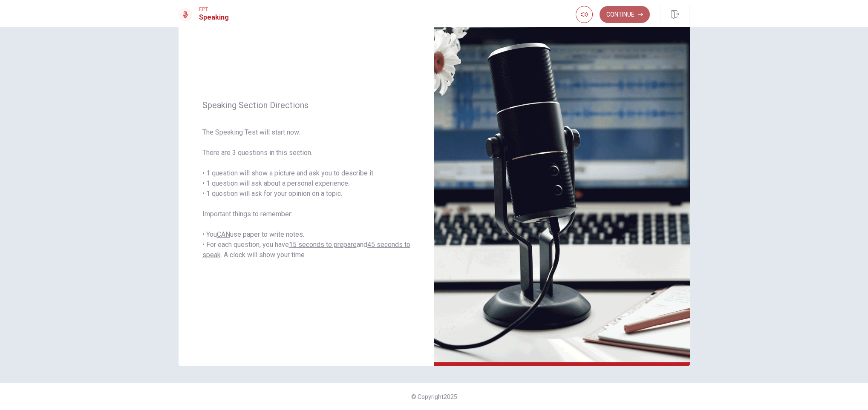 This screenshot has width=868, height=410. What do you see at coordinates (624, 14) in the screenshot?
I see `button: Continue` at bounding box center [624, 14].